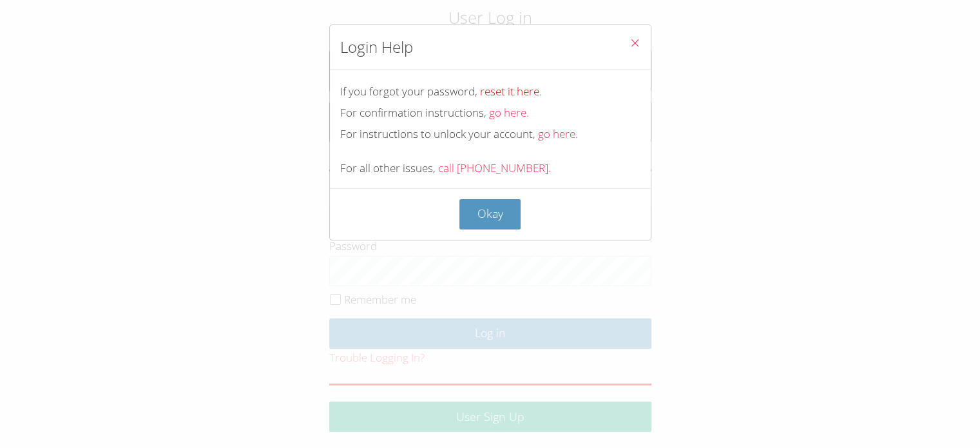  I want to click on button: Close, so click(635, 45).